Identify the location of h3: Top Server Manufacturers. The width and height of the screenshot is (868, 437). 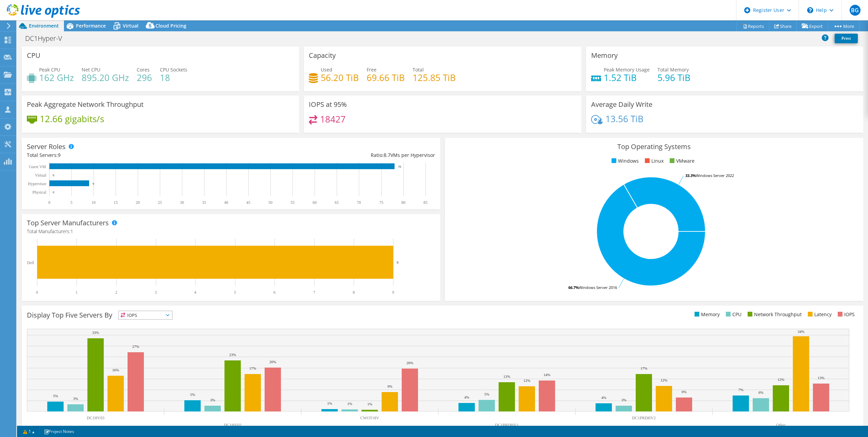
(68, 223).